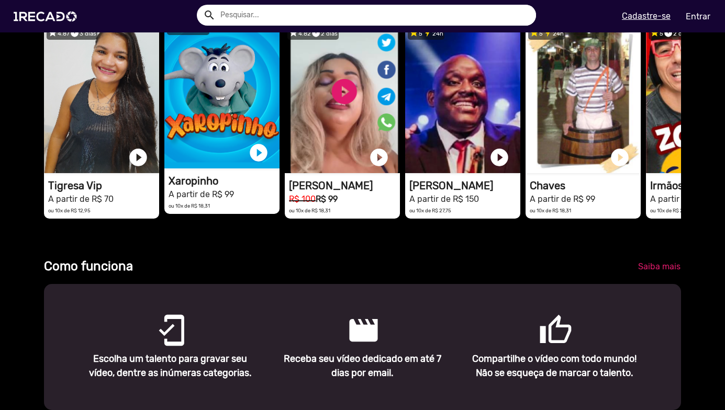 This screenshot has height=410, width=725. What do you see at coordinates (698, 16) in the screenshot?
I see `a: Entrar` at bounding box center [698, 16].